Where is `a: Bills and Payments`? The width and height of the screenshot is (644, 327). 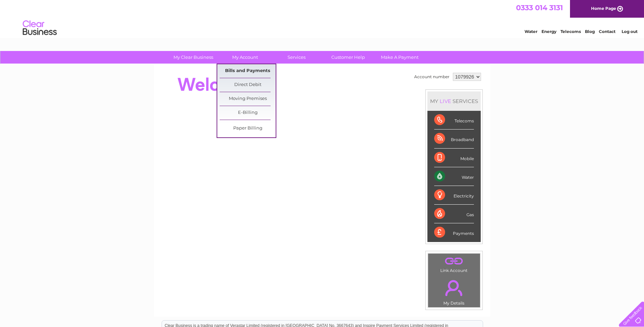
a: Bills and Payments is located at coordinates (247, 71).